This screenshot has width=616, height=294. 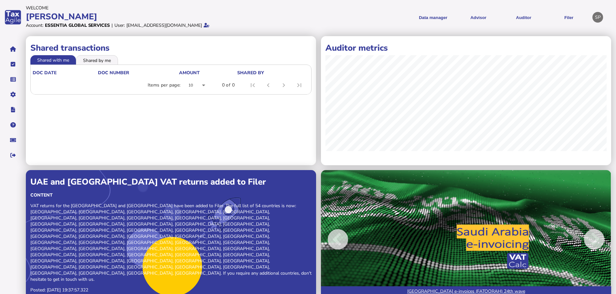 What do you see at coordinates (466, 48) in the screenshot?
I see `h1: Auditor metrics` at bounding box center [466, 48].